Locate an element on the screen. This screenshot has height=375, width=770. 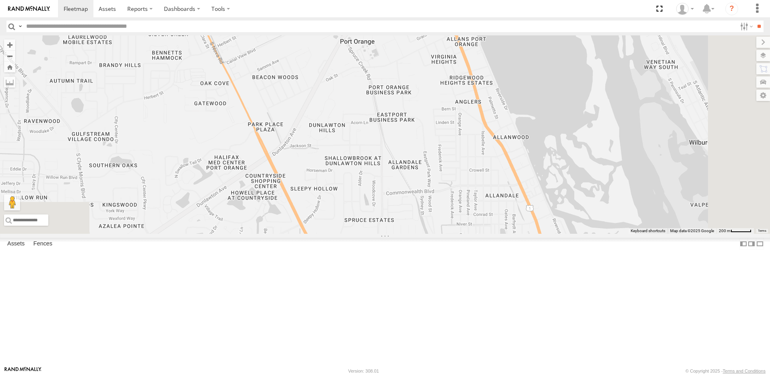
div: © Copyright 2025 - is located at coordinates (725, 371).